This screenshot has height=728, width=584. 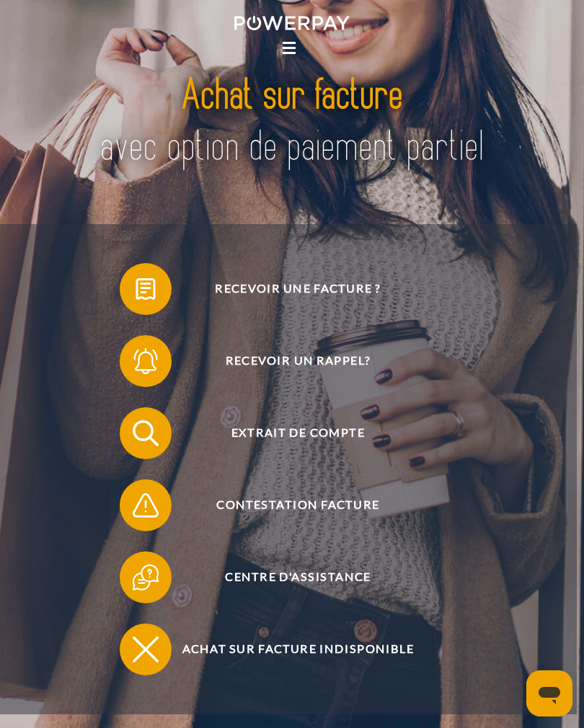 I want to click on button: Recevoir une facture ?, so click(x=288, y=289).